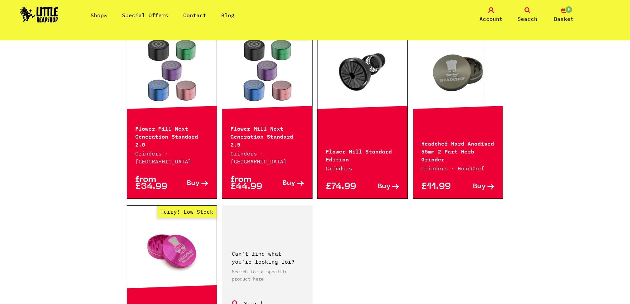 Image resolution: width=630 pixels, height=304 pixels. Describe the element at coordinates (458, 151) in the screenshot. I see `p: Headchef Hard Anodised 55mm 2 Part Herb Grinder` at that location.